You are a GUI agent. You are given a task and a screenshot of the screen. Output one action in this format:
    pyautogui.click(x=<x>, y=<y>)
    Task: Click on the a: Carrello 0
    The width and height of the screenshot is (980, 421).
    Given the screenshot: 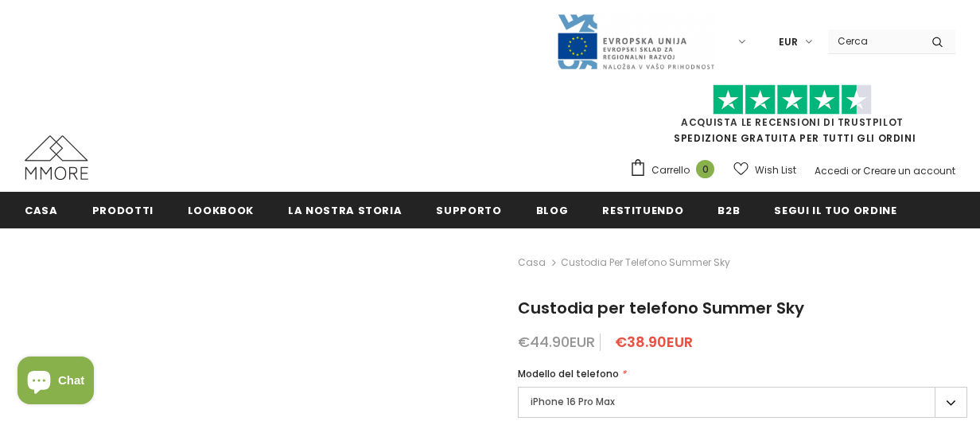 What is the action you would take?
    pyautogui.click(x=675, y=170)
    